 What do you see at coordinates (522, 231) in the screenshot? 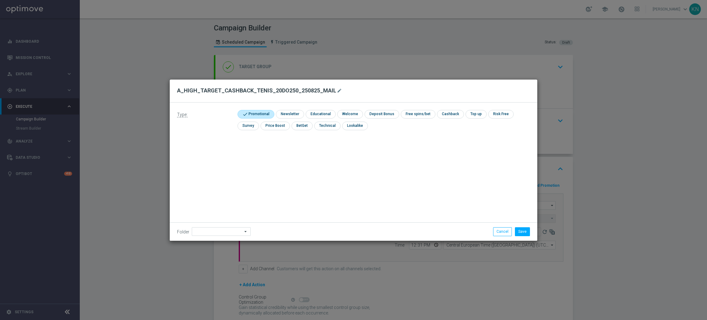
I see `button: Save` at bounding box center [522, 231].